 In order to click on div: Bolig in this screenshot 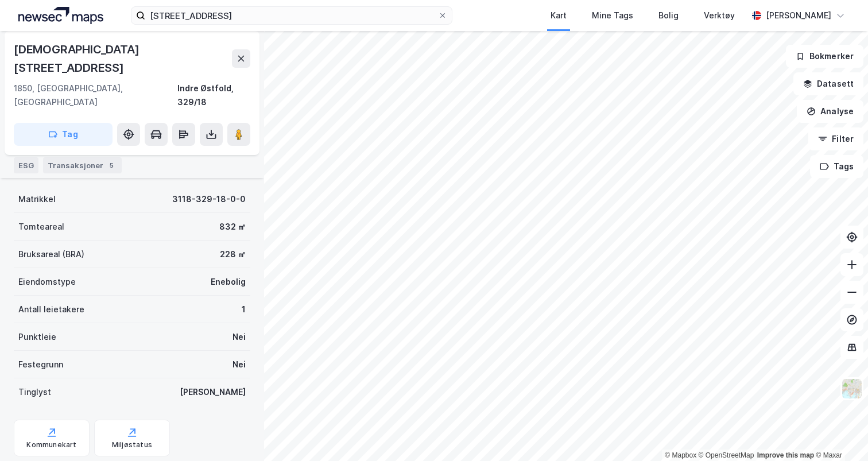, I will do `click(668, 16)`.